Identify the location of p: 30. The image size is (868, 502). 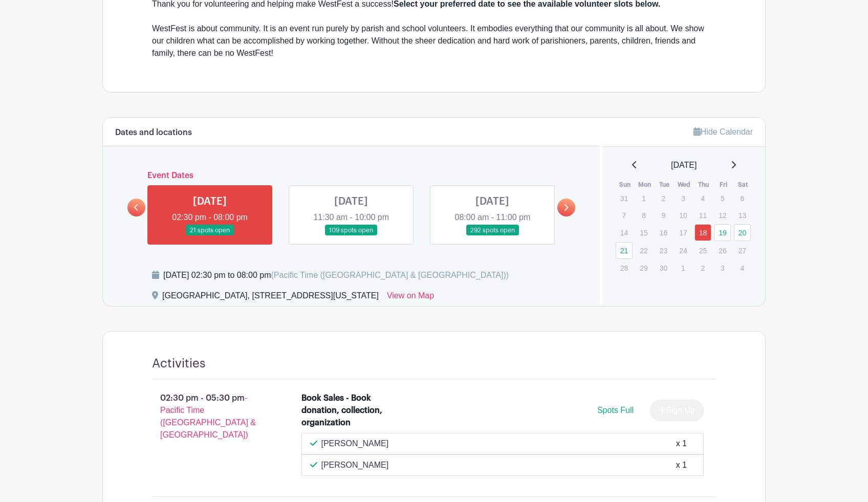
(663, 267).